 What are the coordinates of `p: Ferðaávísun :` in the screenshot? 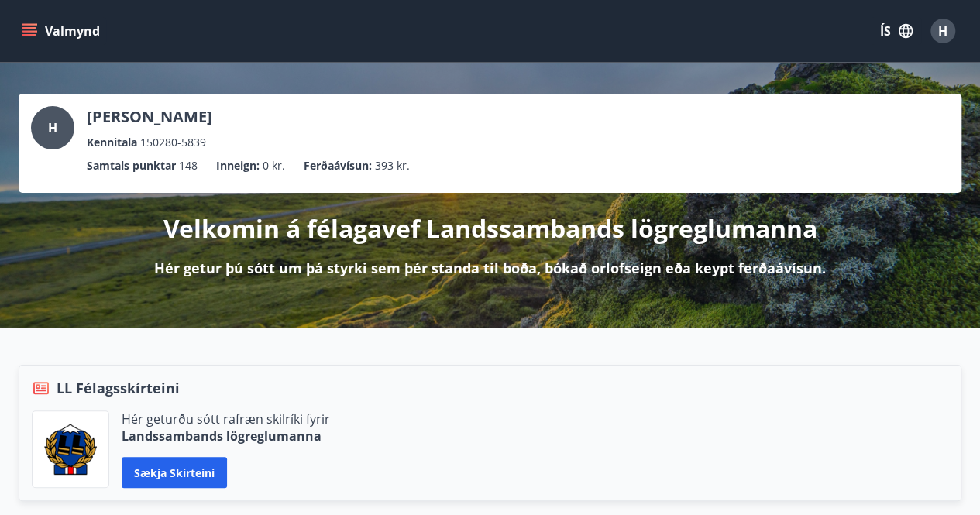 It's located at (338, 166).